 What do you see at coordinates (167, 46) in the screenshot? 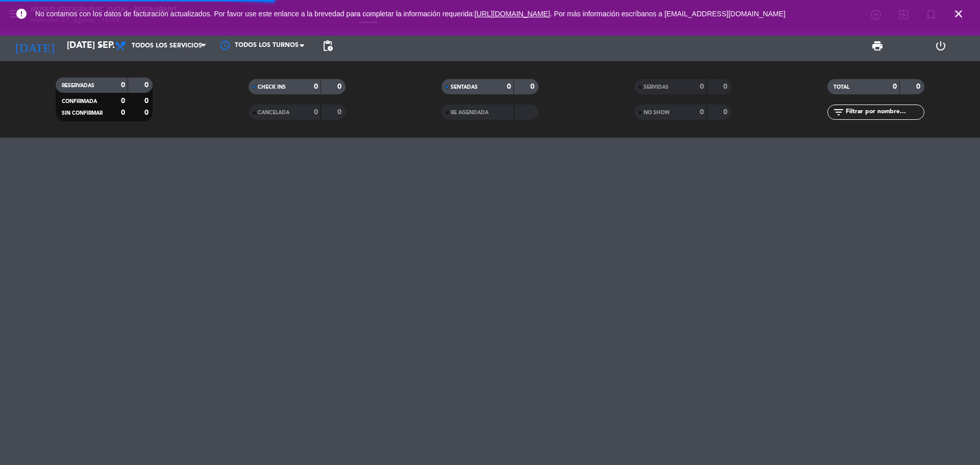
I see `span: Todos los servicios` at bounding box center [167, 46].